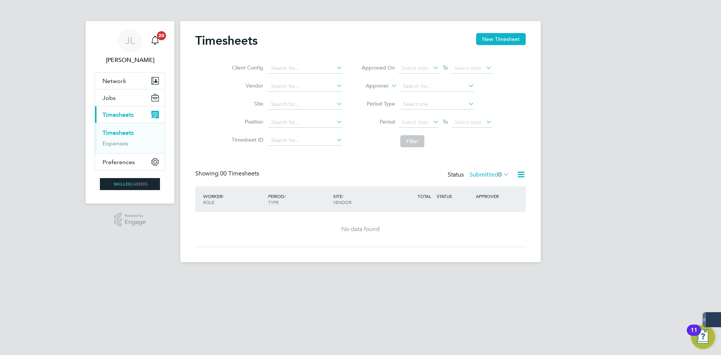 The image size is (721, 355). What do you see at coordinates (118, 133) in the screenshot?
I see `a: Timesheets` at bounding box center [118, 133].